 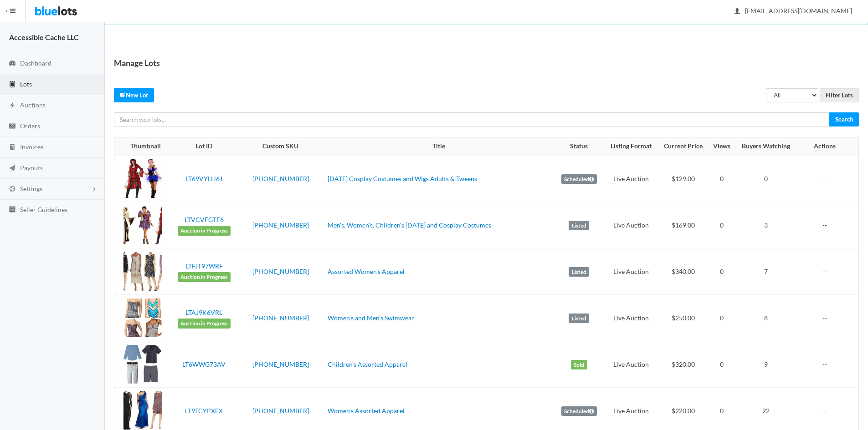 What do you see at coordinates (579, 365) in the screenshot?
I see `label: Sold` at bounding box center [579, 365].